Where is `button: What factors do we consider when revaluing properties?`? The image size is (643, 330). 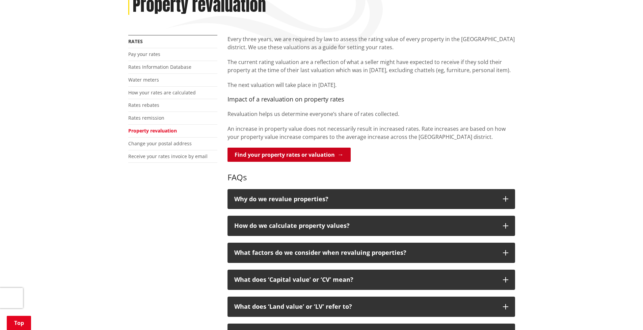 button: What factors do we consider when revaluing properties? is located at coordinates (371, 253).